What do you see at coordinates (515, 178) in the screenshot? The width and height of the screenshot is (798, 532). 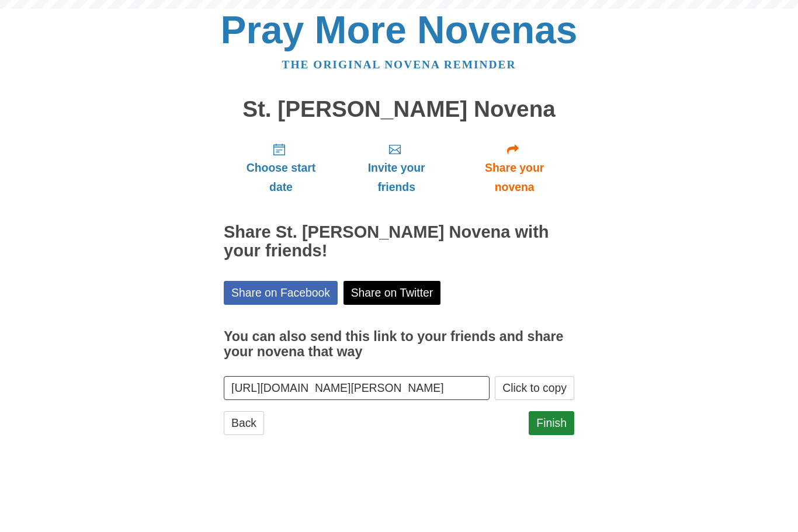 I see `span: Share your novena` at bounding box center [515, 178].